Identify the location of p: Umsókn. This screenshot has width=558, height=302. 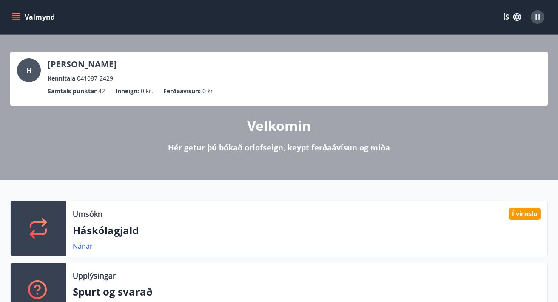
(88, 214).